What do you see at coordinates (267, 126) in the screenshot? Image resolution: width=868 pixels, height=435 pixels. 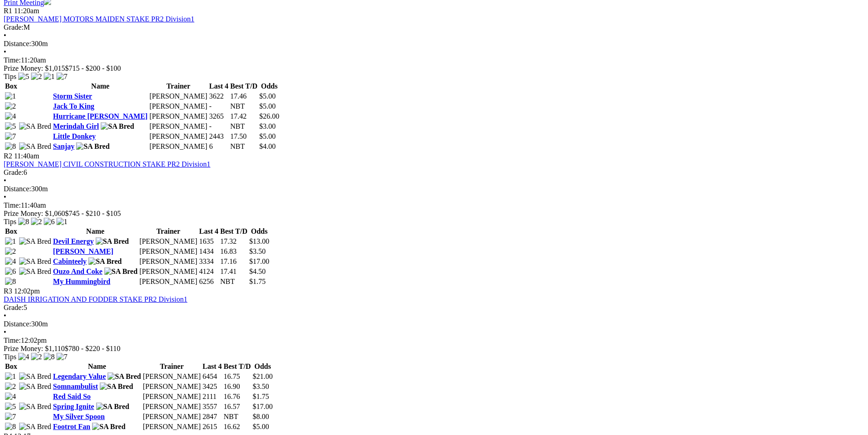 I see `span: $3.00` at bounding box center [267, 126].